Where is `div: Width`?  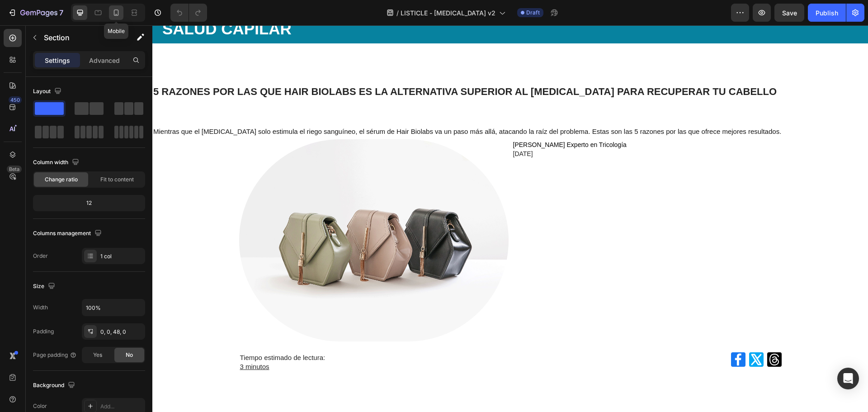 div: Width is located at coordinates (40, 308).